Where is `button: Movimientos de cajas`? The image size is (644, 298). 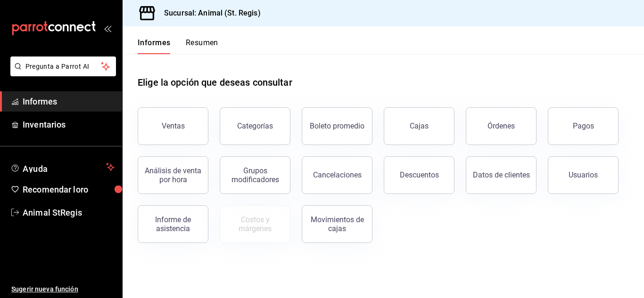 button: Movimientos de cajas is located at coordinates (337, 224).